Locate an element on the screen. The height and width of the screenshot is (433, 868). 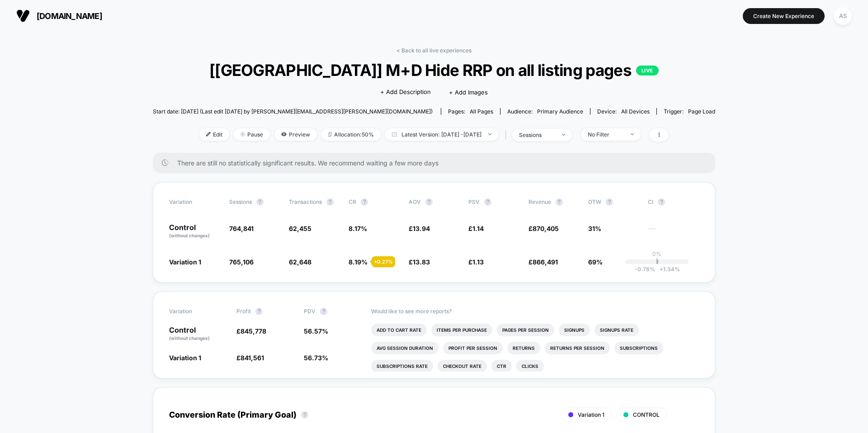
p: Would like to see more reports? is located at coordinates (535, 311).